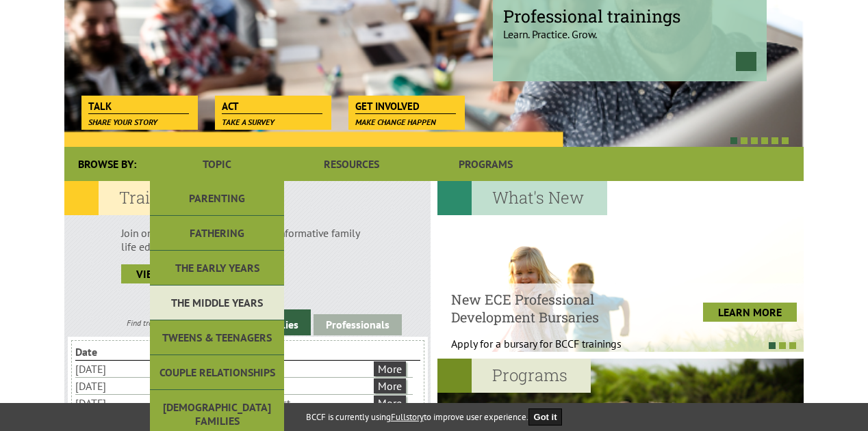  Describe the element at coordinates (522, 199) in the screenshot. I see `h2: What's New` at that location.